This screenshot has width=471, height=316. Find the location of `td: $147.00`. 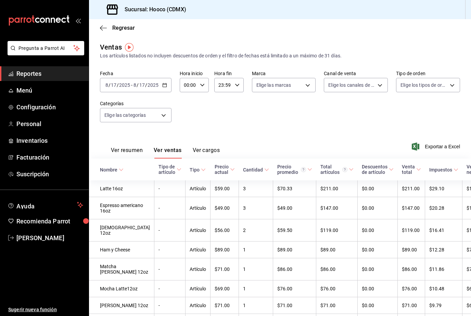

td: $147.00 is located at coordinates (337, 208).